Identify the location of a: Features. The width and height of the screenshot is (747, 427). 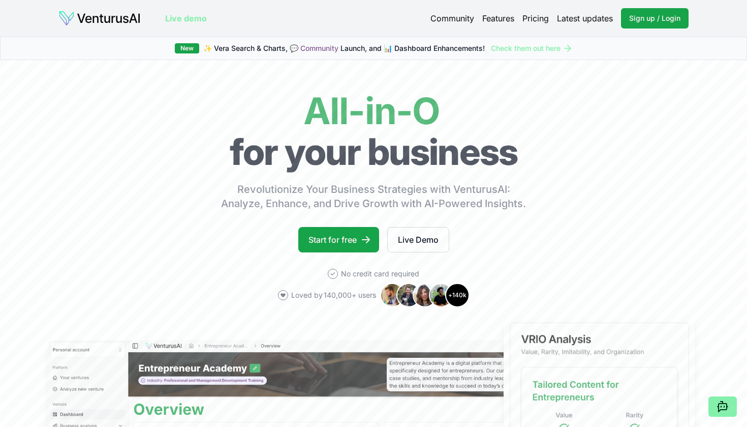
(498, 18).